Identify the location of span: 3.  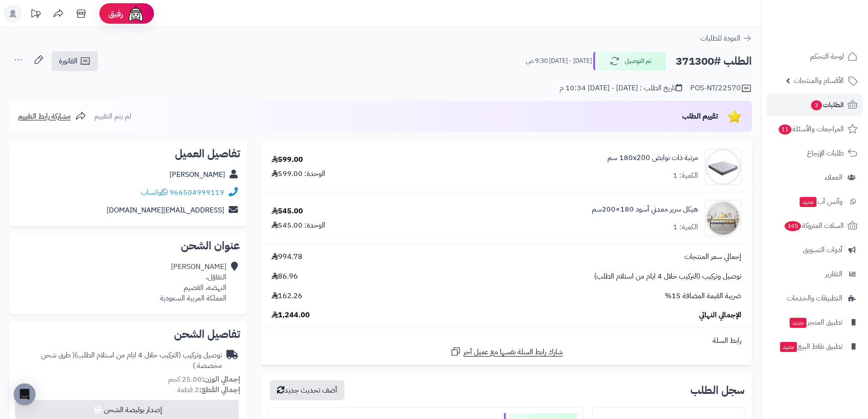
(817, 105).